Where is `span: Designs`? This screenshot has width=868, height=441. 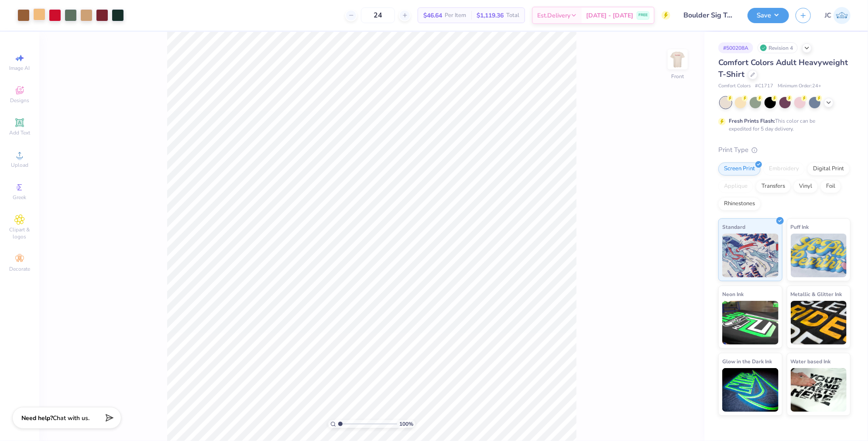
span: Designs is located at coordinates (20, 100).